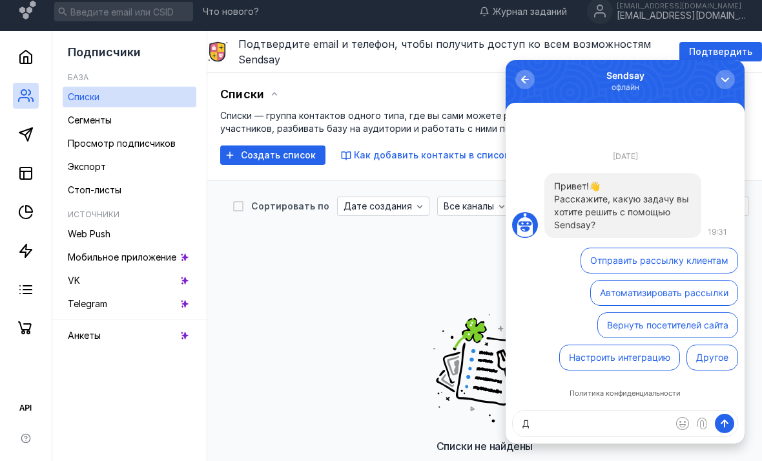  Describe the element at coordinates (162, 265) in the screenshot. I see `button: Вернуть посетителей сайта` at that location.